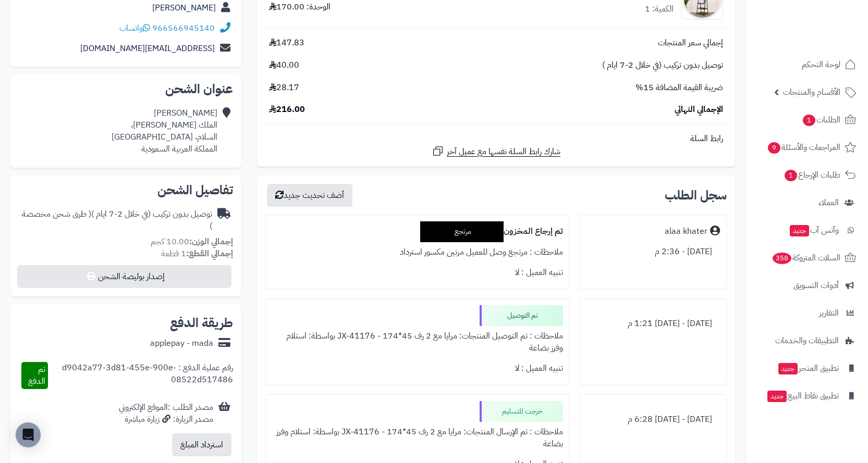  What do you see at coordinates (807, 120) in the screenshot?
I see `a: الطلبات1` at bounding box center [807, 120].